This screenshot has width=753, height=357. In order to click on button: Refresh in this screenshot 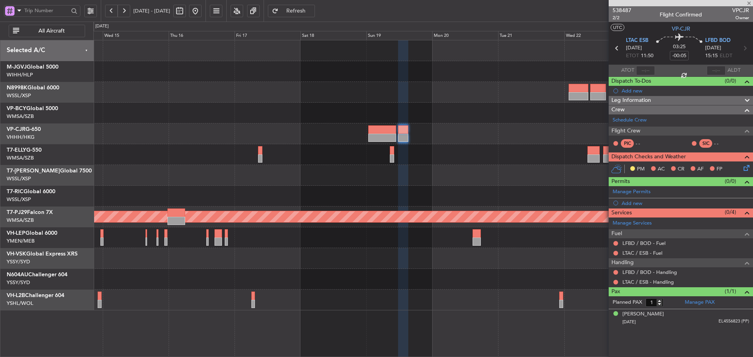, I will do `click(291, 11)`.